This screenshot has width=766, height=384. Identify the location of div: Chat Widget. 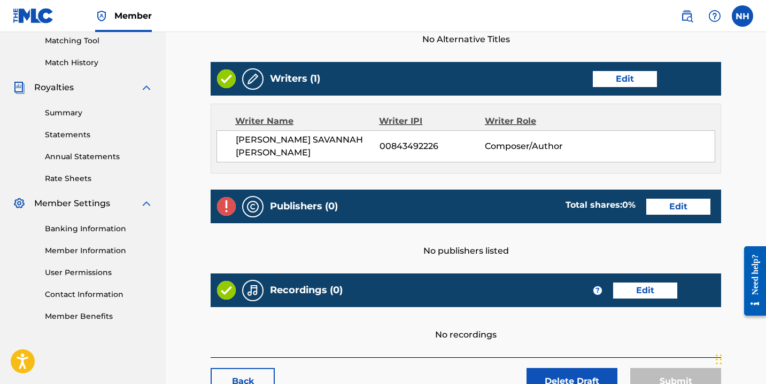
(739, 358).